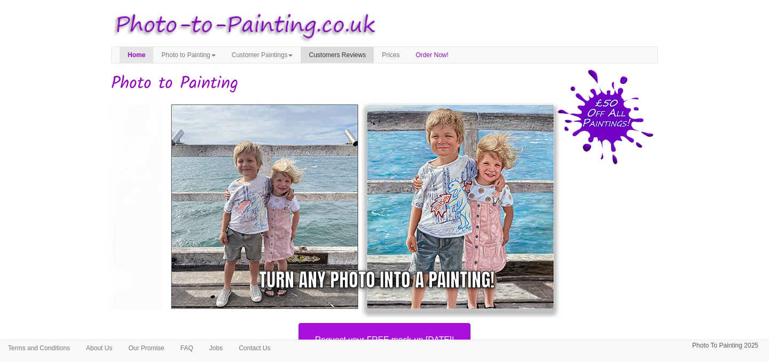  Describe the element at coordinates (390, 55) in the screenshot. I see `a: Prices` at that location.